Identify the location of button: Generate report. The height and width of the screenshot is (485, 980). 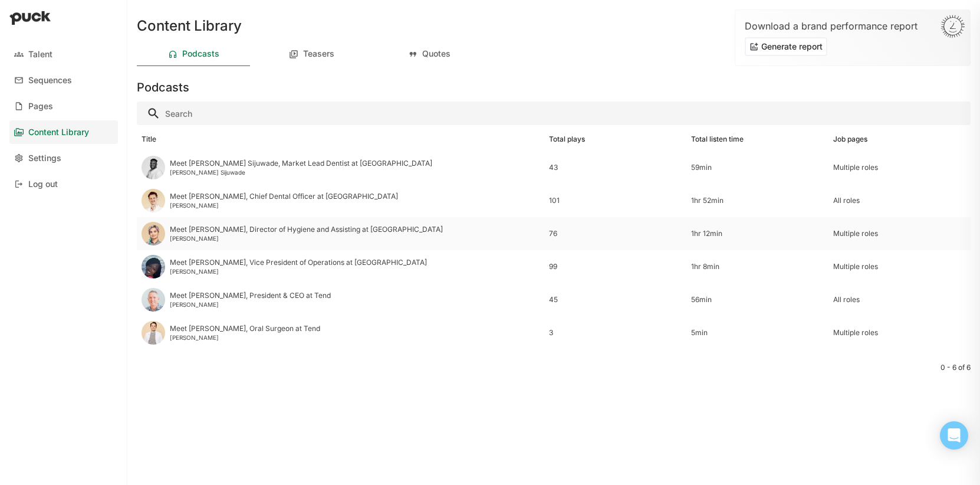
(786, 46).